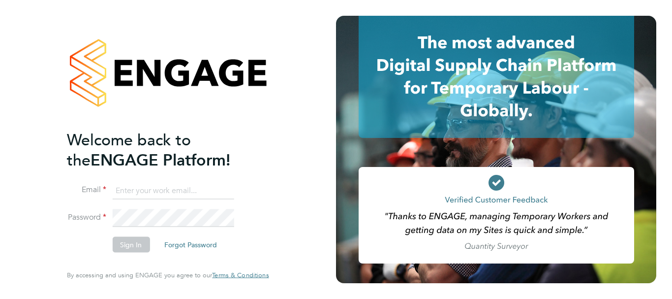  Describe the element at coordinates (240, 275) in the screenshot. I see `span: Terms & Conditions` at that location.